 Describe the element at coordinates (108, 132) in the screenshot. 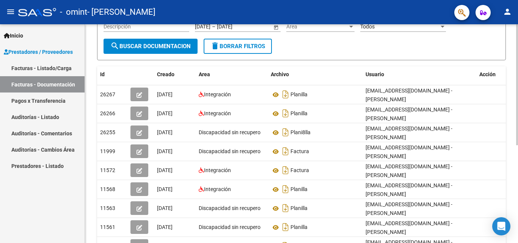

I see `span: 26255` at that location.